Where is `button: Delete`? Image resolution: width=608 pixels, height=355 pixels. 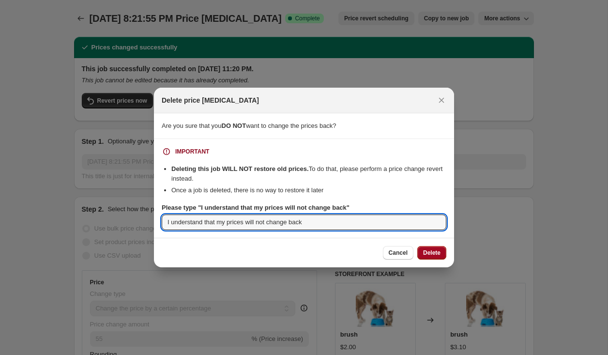 button: Delete is located at coordinates (432, 253).